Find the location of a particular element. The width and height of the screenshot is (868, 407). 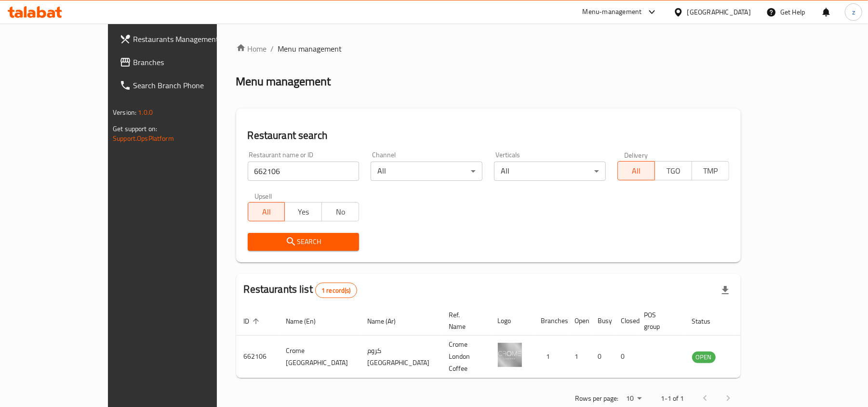

nav: breadcrumb is located at coordinates (488, 49).